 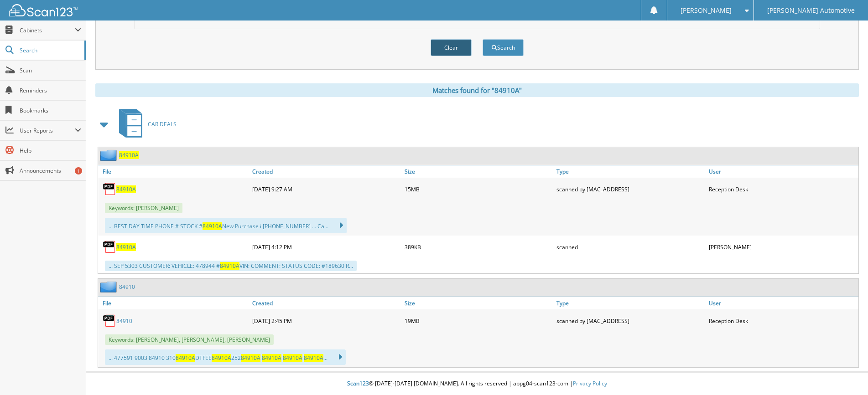 What do you see at coordinates (478, 189) in the screenshot?
I see `div: 15MB` at bounding box center [478, 189].